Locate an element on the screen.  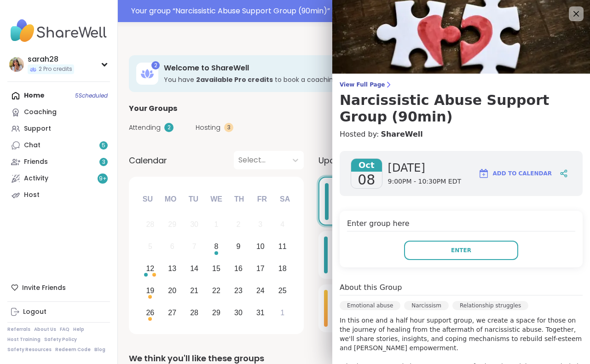
div: Not available Friday, October 3rd, 2025 is located at coordinates (260, 225).